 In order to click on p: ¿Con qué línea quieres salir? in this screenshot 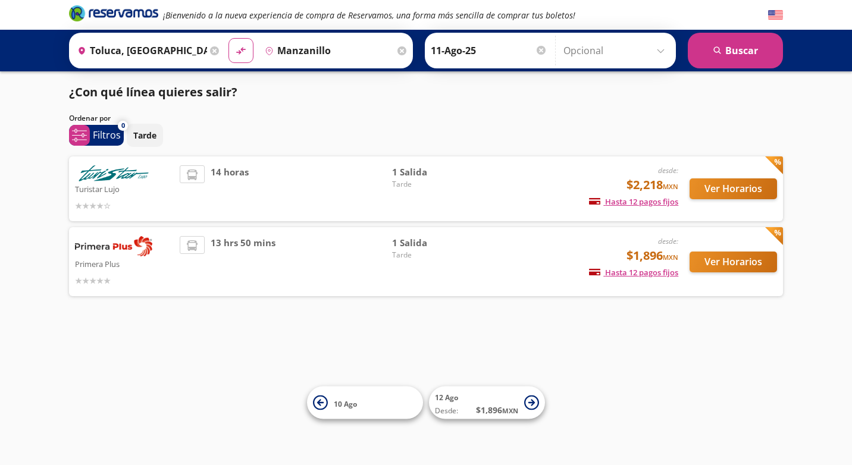, I will do `click(153, 92)`.